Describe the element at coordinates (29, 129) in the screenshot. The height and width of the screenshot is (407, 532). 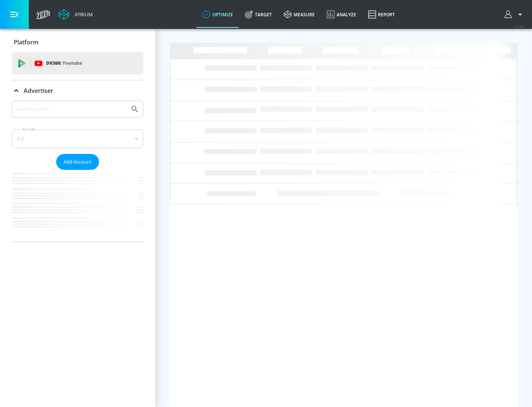
I see `label: Sort By` at that location.